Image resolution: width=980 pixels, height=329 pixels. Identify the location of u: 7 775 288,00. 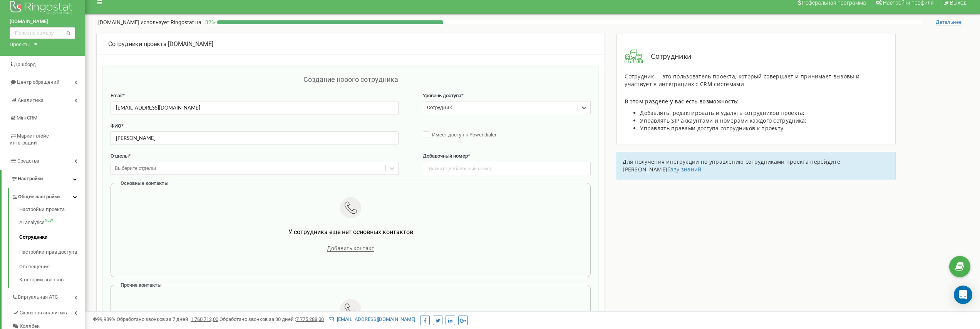
(310, 320).